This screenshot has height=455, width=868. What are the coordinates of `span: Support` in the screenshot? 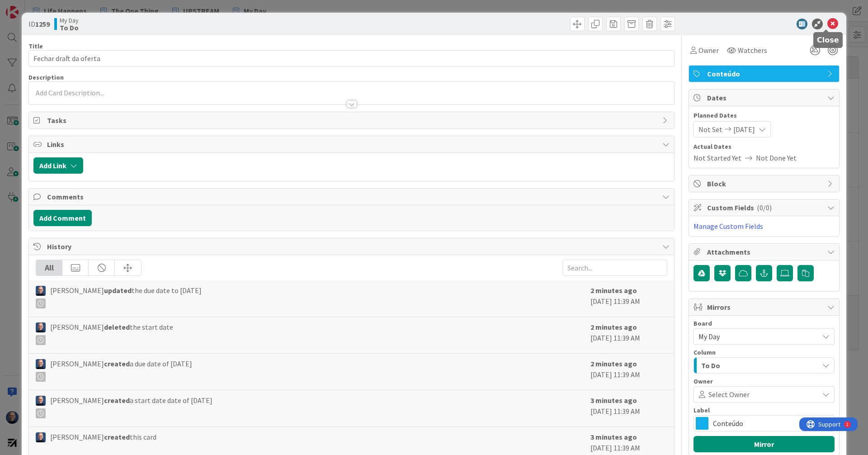 It's located at (30, 7).